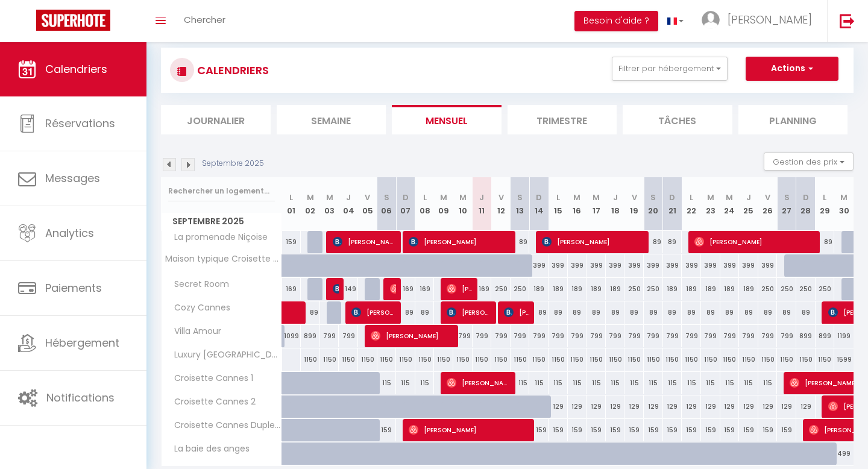  Describe the element at coordinates (224, 259) in the screenshot. I see `span: Maison typique Croisette Cannes` at that location.